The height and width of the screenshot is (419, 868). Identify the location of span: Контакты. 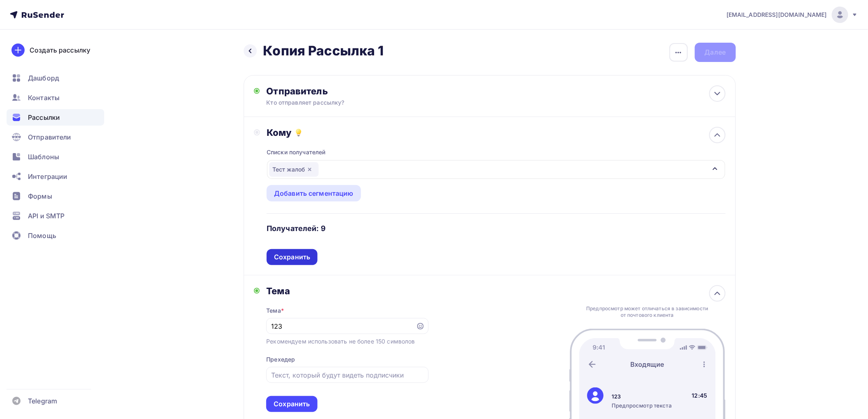
(43, 97).